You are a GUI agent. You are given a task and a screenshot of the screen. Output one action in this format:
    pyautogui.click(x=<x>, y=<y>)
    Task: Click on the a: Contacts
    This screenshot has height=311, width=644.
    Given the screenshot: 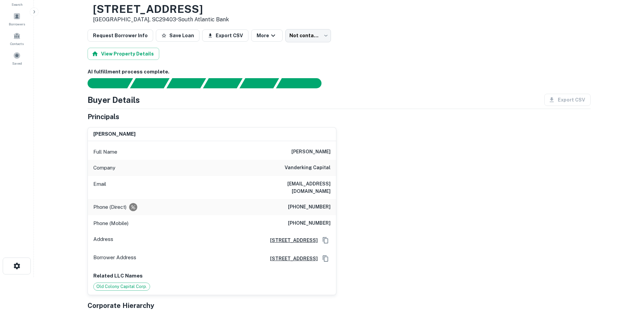 What is the action you would take?
    pyautogui.click(x=17, y=39)
    